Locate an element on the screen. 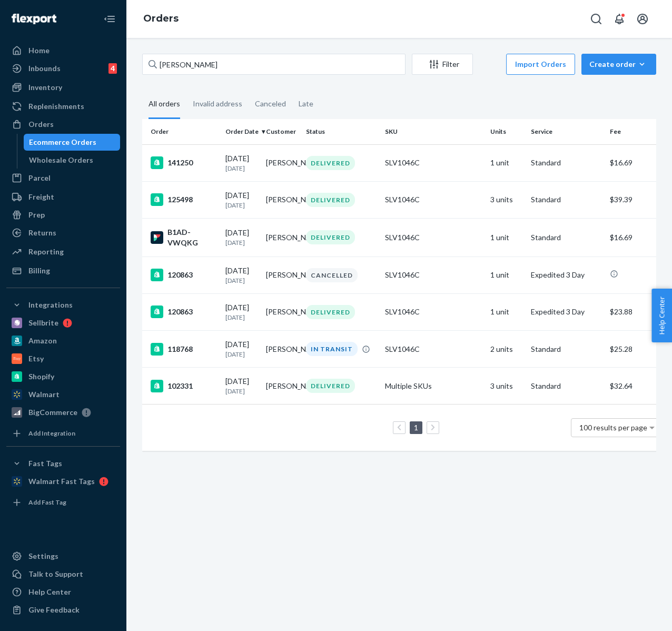 This screenshot has height=631, width=672. a: Add Fast Tag is located at coordinates (63, 502).